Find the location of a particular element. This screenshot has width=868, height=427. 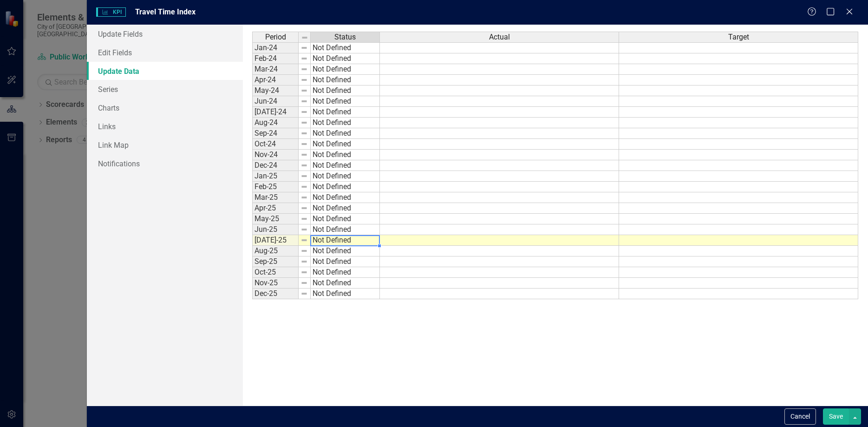

td: Nov-25 is located at coordinates (275, 283).